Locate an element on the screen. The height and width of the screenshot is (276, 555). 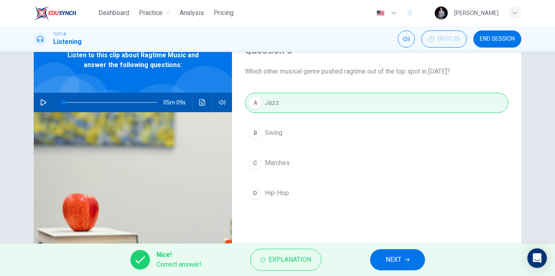
button: Explanation is located at coordinates (285, 259).